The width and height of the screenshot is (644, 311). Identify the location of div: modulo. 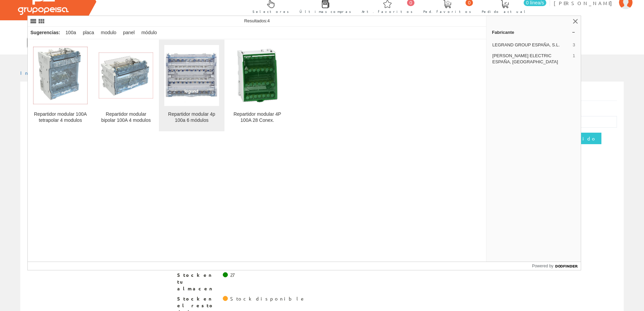
(109, 33).